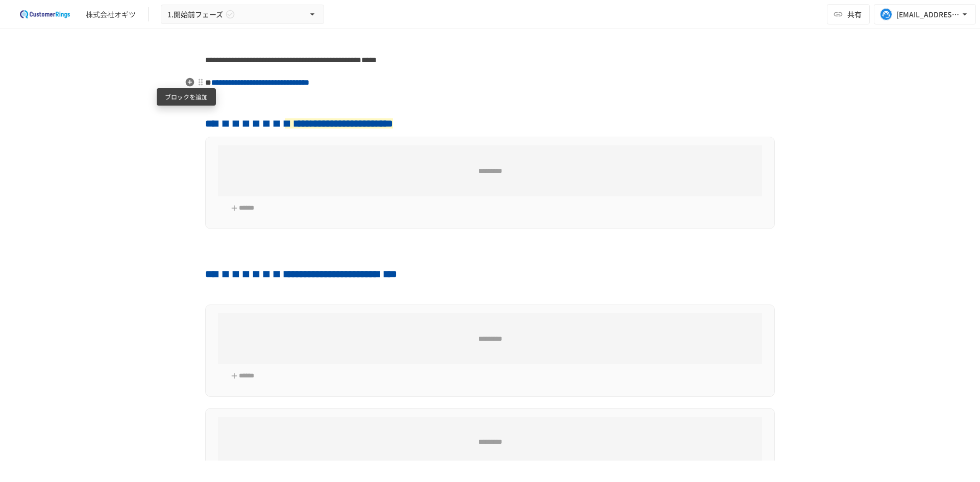 This screenshot has height=482, width=980. I want to click on span: 1.開始前フェーズ, so click(195, 14).